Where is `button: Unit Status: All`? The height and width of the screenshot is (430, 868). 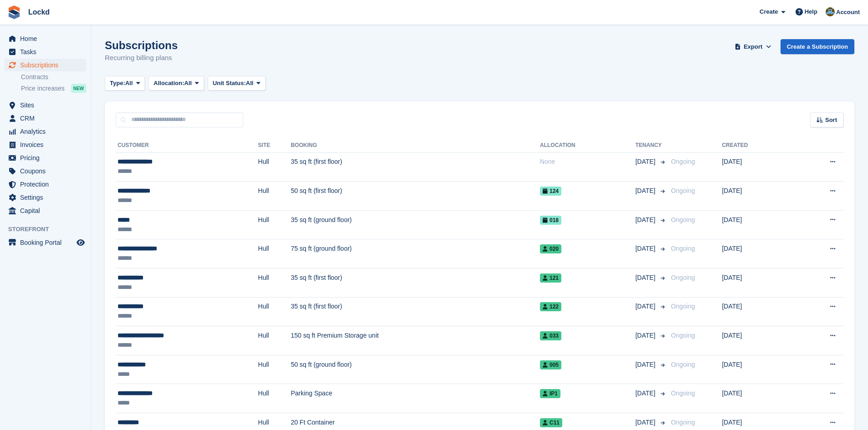 button: Unit Status: All is located at coordinates (237, 83).